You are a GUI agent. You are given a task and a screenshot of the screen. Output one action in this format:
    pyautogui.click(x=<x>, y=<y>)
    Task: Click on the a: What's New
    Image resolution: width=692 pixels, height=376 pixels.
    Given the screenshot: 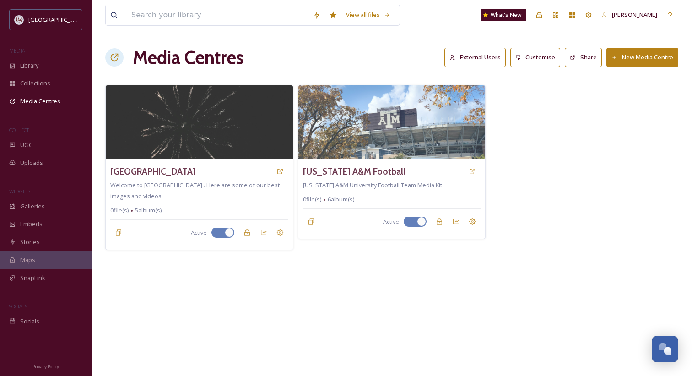 What is the action you would take?
    pyautogui.click(x=503, y=15)
    